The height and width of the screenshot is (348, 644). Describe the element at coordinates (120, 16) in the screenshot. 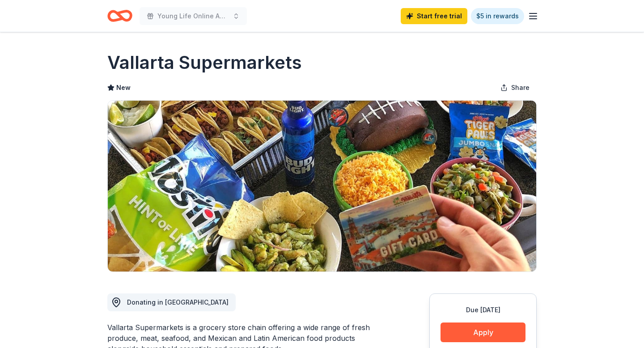

I see `a: Home` at that location.